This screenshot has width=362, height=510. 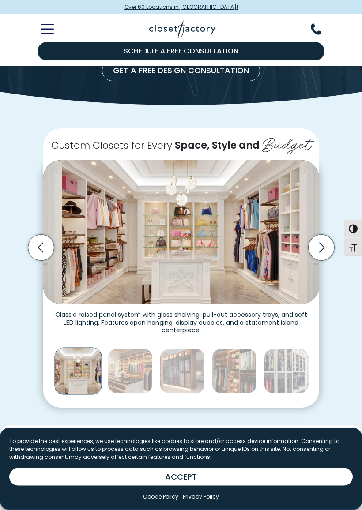 What do you see at coordinates (353, 229) in the screenshot?
I see `button: Toggle High Contrast` at bounding box center [353, 229].